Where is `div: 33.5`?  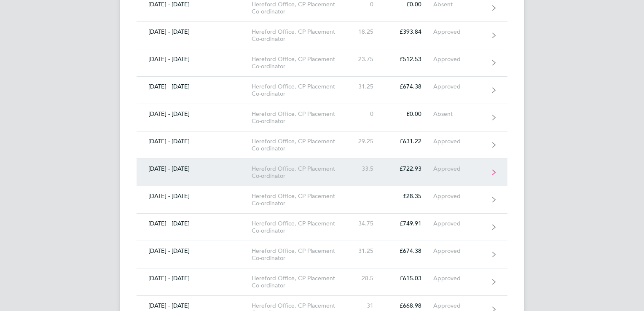
div: 33.5 is located at coordinates (366, 169).